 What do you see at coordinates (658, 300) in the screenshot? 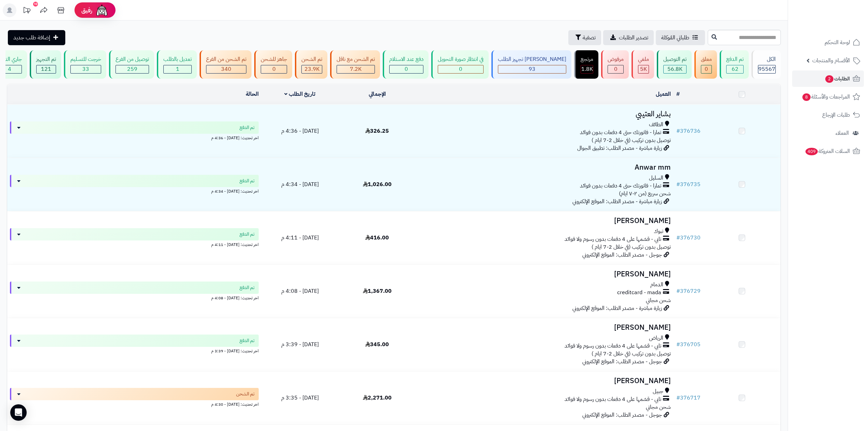
I see `span: شحن مجاني` at bounding box center [658, 300].